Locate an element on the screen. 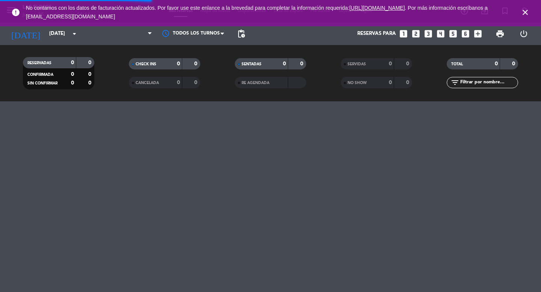 This screenshot has height=292, width=541. i: close is located at coordinates (525, 12).